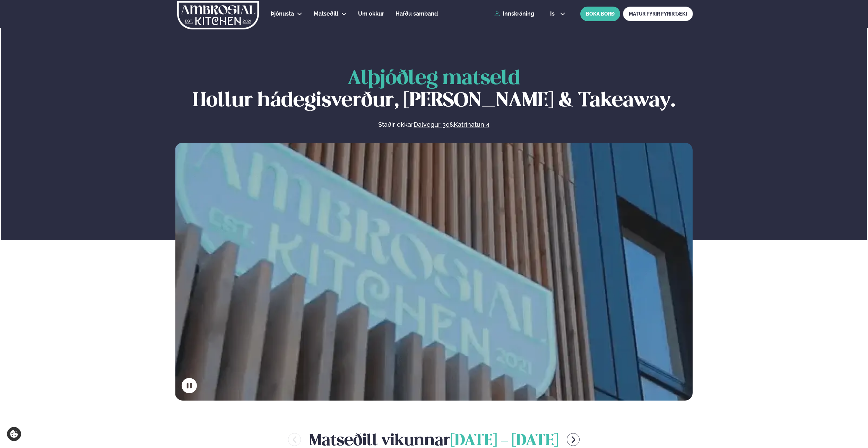 This screenshot has width=868, height=448. What do you see at coordinates (434, 125) in the screenshot?
I see `p: Staðir okkar &` at bounding box center [434, 125].